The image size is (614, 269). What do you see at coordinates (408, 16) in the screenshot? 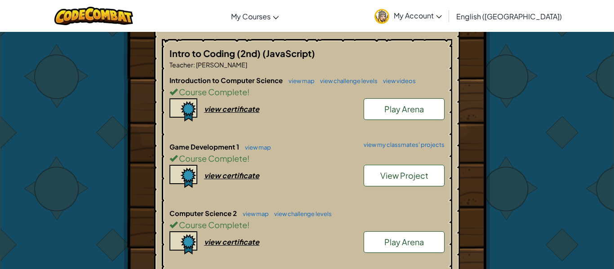
I see `a: My Account` at bounding box center [408, 16].